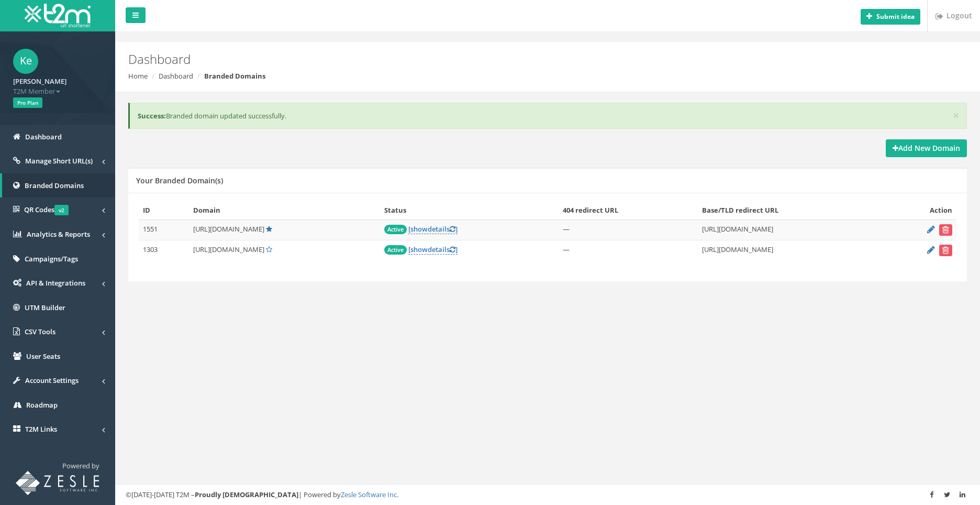 Image resolution: width=980 pixels, height=505 pixels. Describe the element at coordinates (164, 229) in the screenshot. I see `td: 1551` at that location.